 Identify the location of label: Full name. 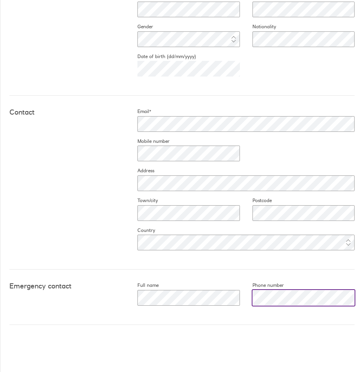
(142, 285).